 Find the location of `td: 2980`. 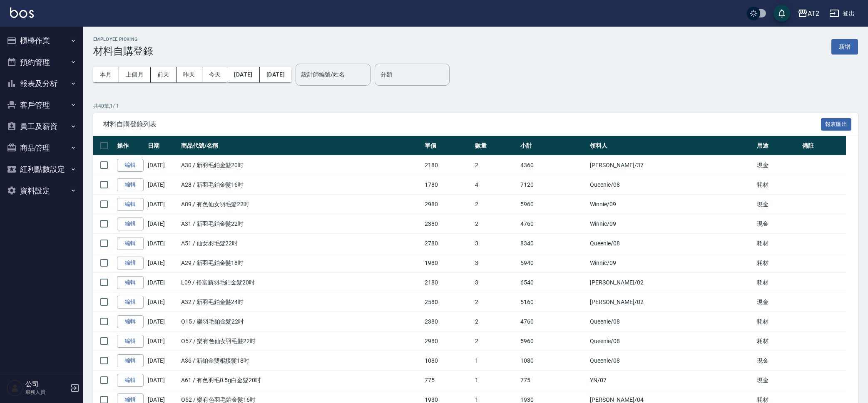

td: 2980 is located at coordinates (448, 341).